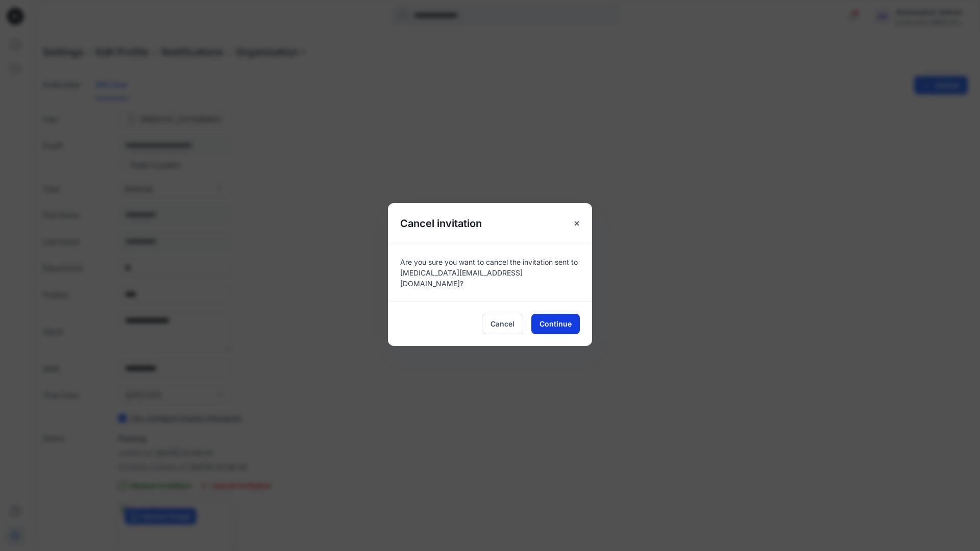 The height and width of the screenshot is (551, 980). Describe the element at coordinates (502, 324) in the screenshot. I see `button: Cancel` at that location.